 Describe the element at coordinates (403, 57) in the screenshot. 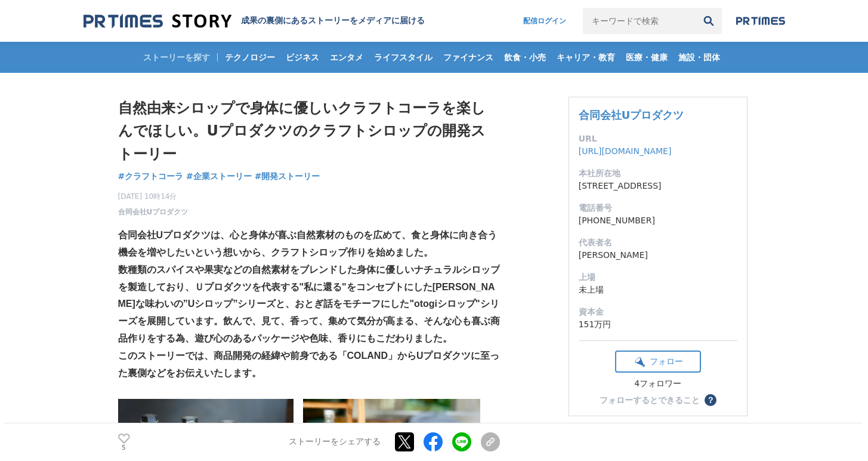

I see `span: ライフスタイル` at that location.